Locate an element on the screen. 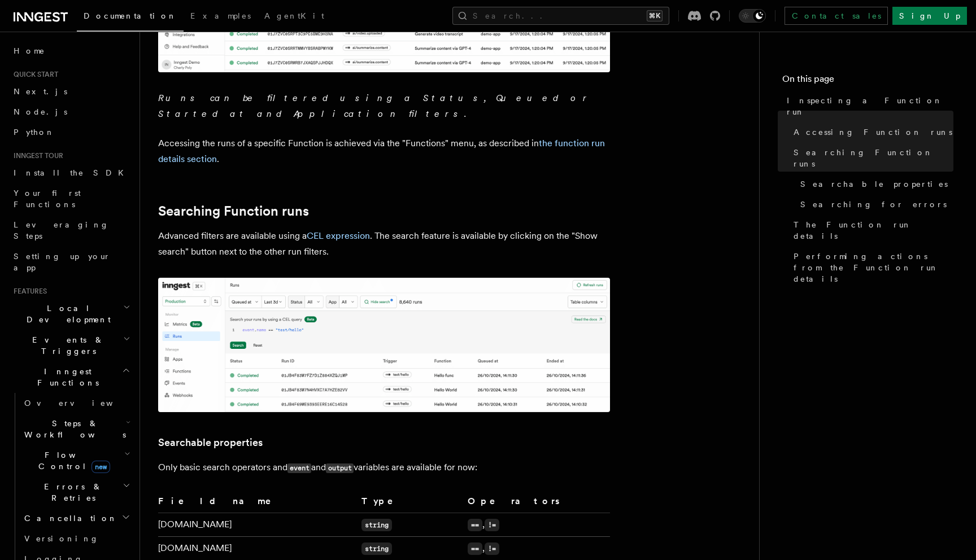  span: Overview is located at coordinates (82, 403).